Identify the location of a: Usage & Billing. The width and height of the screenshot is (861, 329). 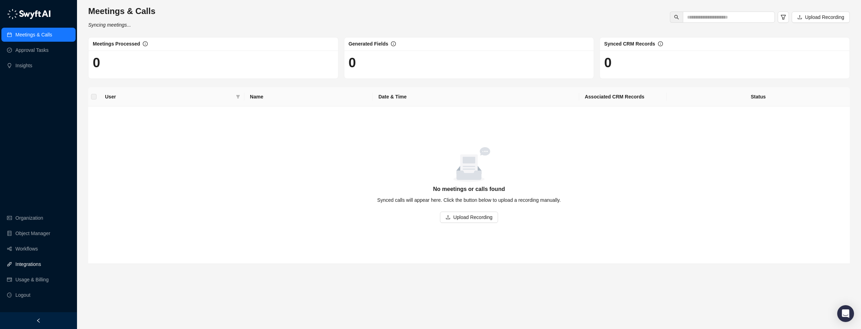
(32, 279).